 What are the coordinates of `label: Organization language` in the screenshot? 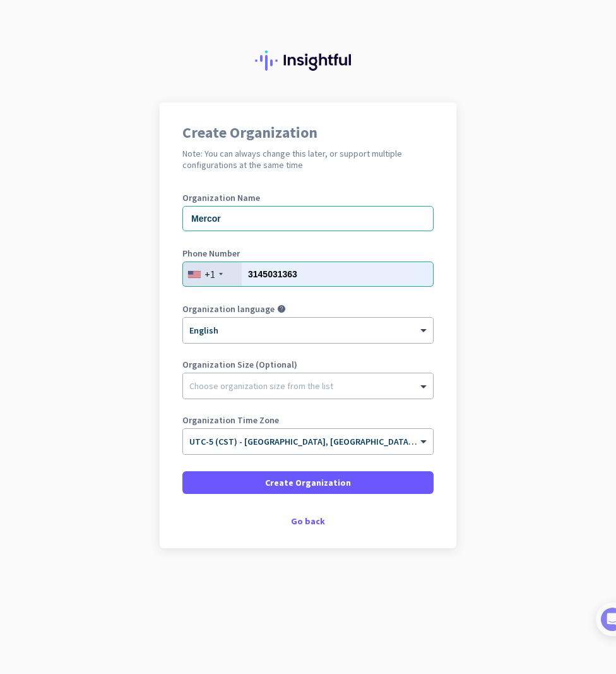 It's located at (229, 309).